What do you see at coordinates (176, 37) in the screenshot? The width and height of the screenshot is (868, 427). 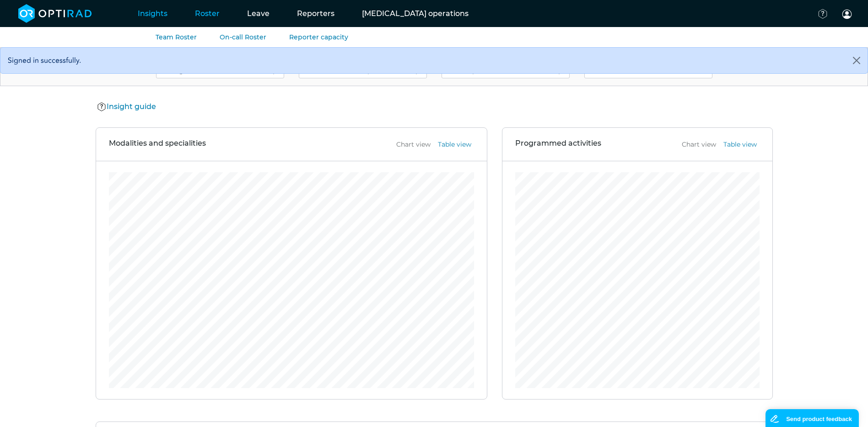 I see `a: Team Roster` at bounding box center [176, 37].